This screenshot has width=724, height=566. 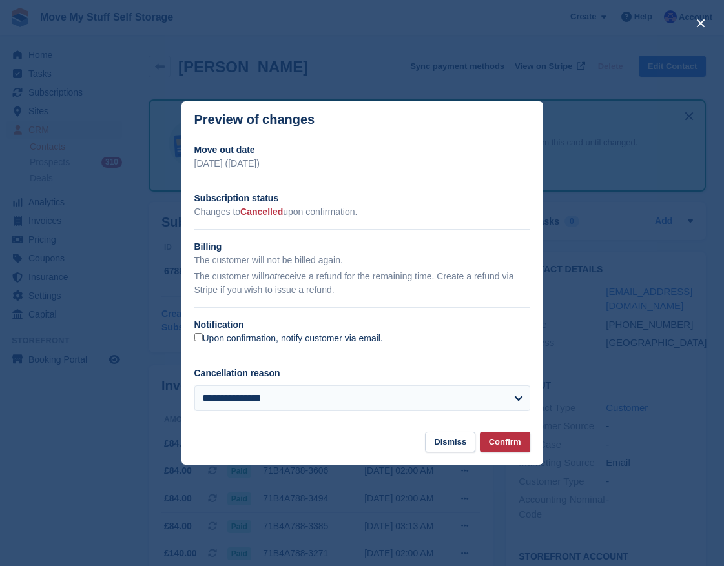 I want to click on p: The customer will receive a refund for the remaining time. Create a refund via Stripe if you wish..., so click(x=362, y=284).